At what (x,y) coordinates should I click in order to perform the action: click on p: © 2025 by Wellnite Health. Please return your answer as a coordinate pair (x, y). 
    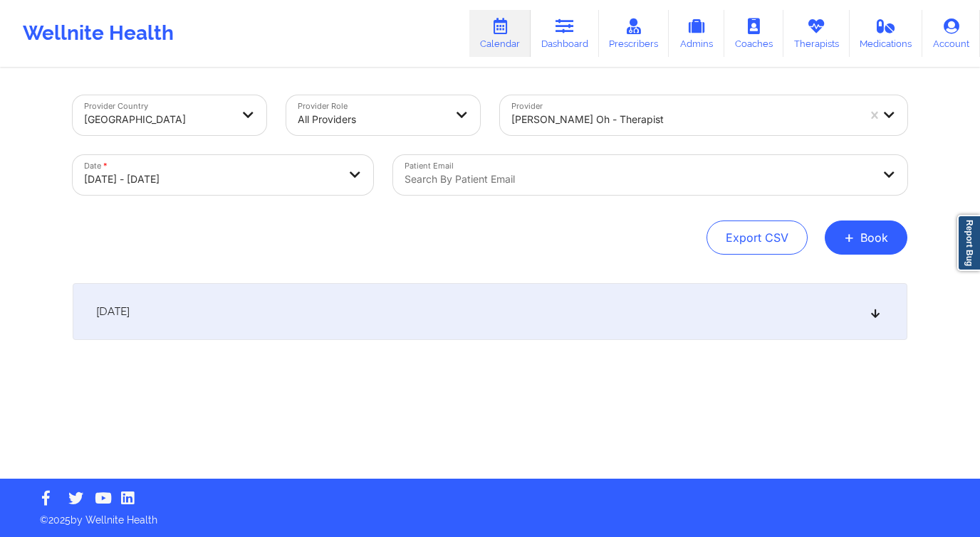
    Looking at the image, I should click on (490, 516).